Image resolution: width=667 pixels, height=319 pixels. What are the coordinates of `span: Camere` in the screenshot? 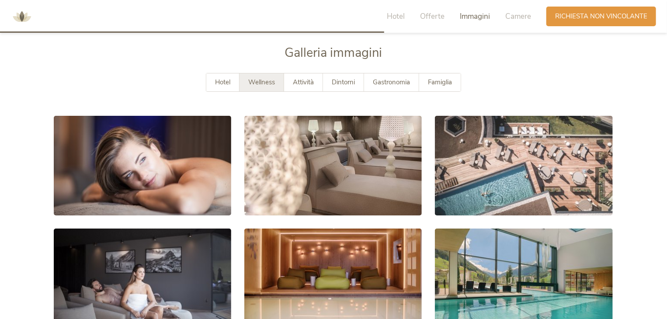 It's located at (518, 16).